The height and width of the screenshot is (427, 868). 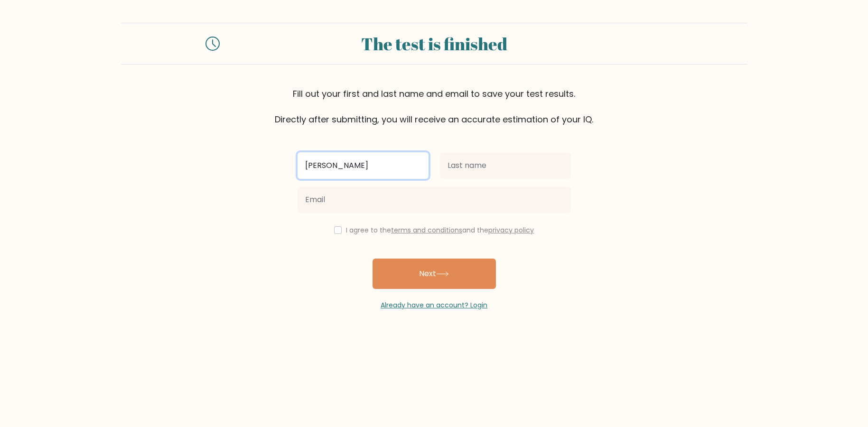 I want to click on a: Already have an account? Login, so click(x=434, y=305).